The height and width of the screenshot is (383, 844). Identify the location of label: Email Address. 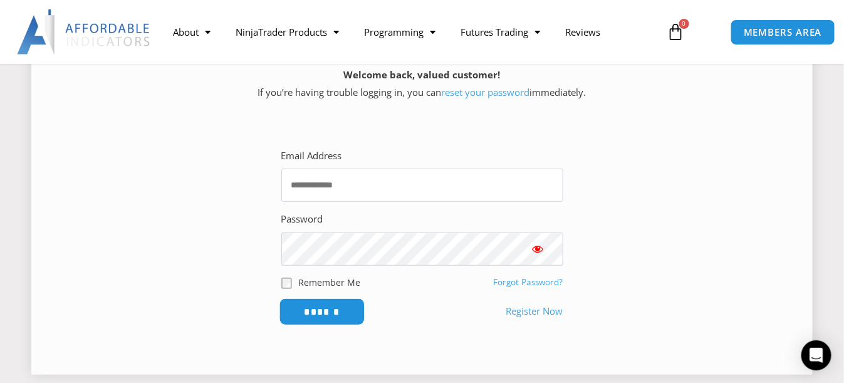
(311, 156).